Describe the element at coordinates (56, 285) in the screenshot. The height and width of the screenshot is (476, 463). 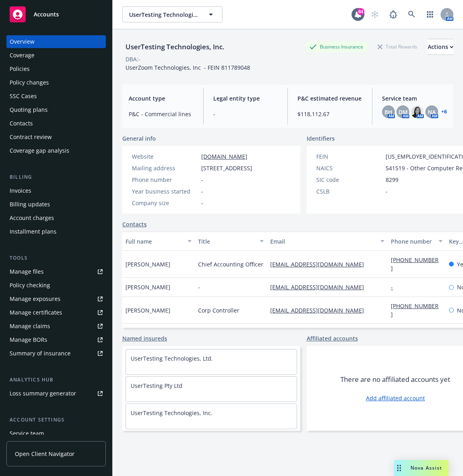
I see `a: Policy checking` at that location.